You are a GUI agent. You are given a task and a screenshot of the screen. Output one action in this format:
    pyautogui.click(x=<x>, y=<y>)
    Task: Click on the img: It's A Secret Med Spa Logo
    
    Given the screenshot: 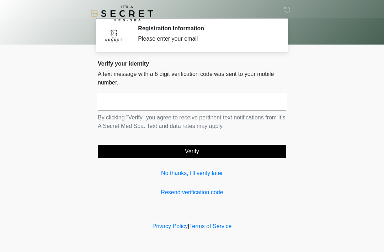 What is the action you would take?
    pyautogui.click(x=122, y=13)
    